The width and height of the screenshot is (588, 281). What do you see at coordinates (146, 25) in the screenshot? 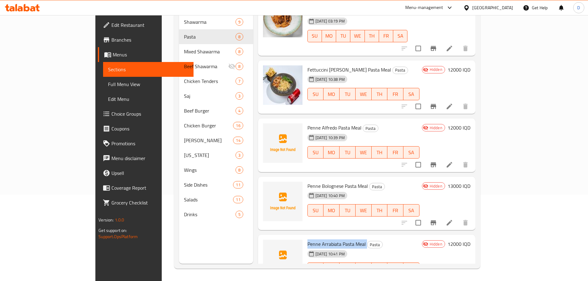
I see `a: Edit Restaurant` at bounding box center [146, 25].